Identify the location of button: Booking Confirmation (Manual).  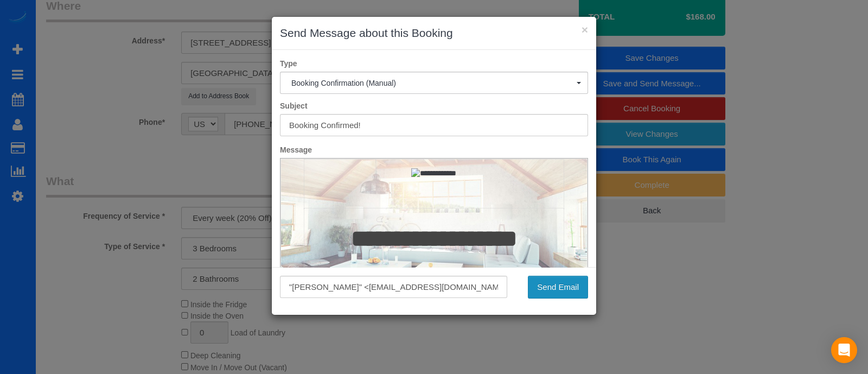
(434, 83).